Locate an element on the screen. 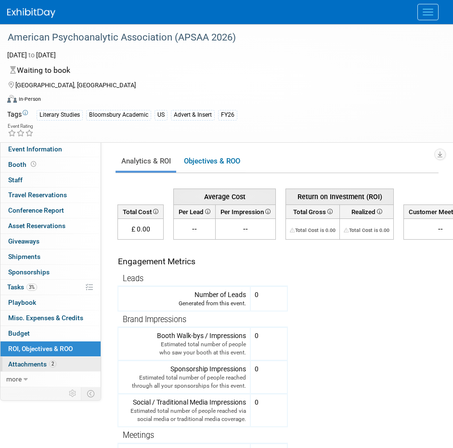 The height and width of the screenshot is (448, 453). div: FY26 is located at coordinates (228, 115).